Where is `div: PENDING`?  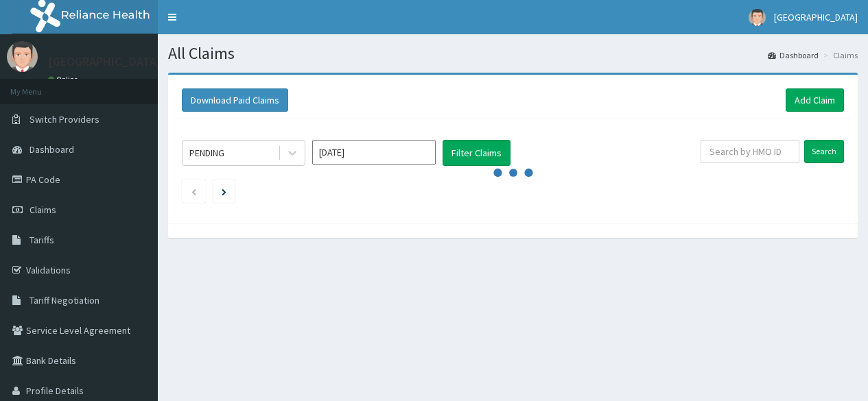 div: PENDING is located at coordinates (206, 152).